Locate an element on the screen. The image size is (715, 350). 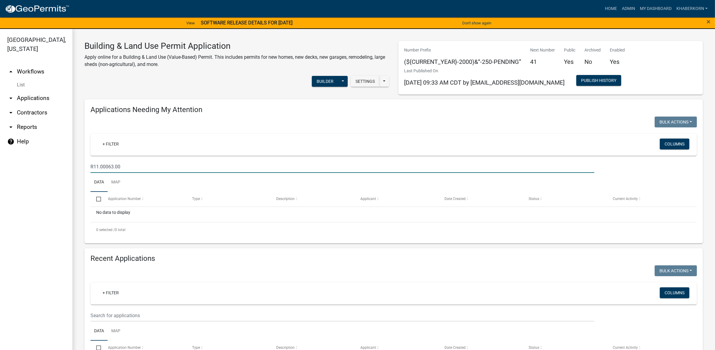
i: arrow_drop_up is located at coordinates (11, 72).